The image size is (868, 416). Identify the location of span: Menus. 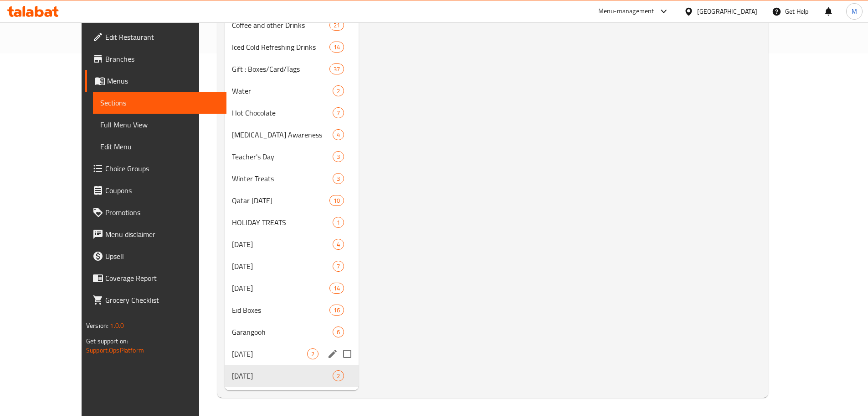
(163, 81).